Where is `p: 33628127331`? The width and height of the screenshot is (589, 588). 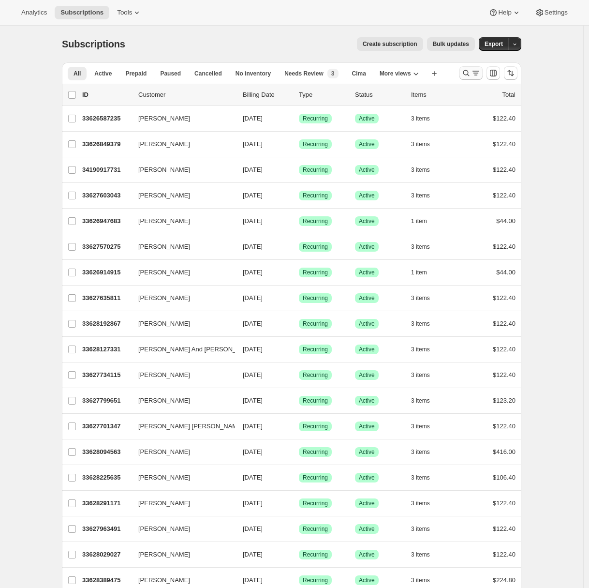
p: 33628127331 is located at coordinates (106, 349).